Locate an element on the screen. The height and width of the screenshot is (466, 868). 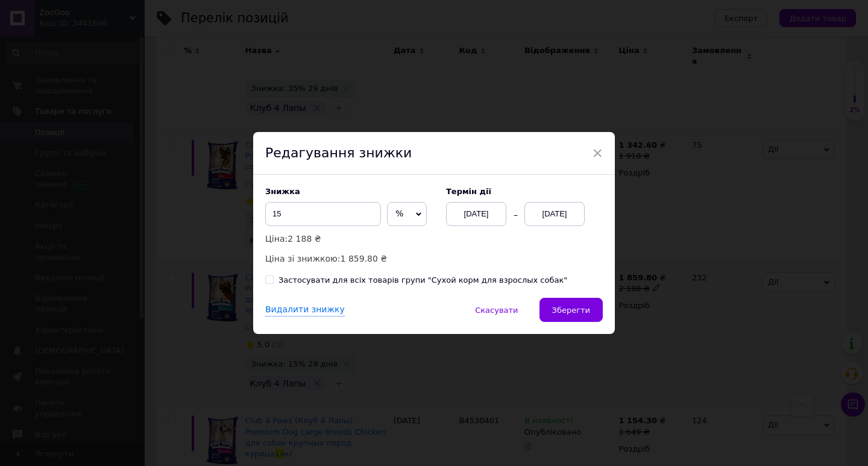
input: 0 is located at coordinates (323, 214).